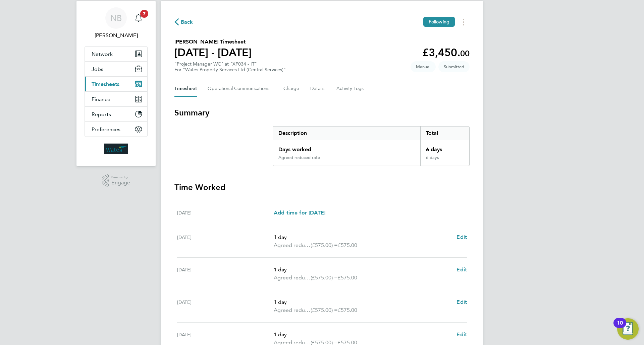  Describe the element at coordinates (144, 14) in the screenshot. I see `span: 7` at that location.